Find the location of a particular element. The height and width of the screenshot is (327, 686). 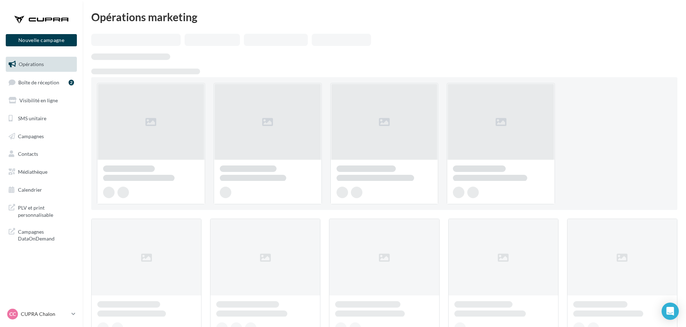

span: Campagnes is located at coordinates (31, 136).